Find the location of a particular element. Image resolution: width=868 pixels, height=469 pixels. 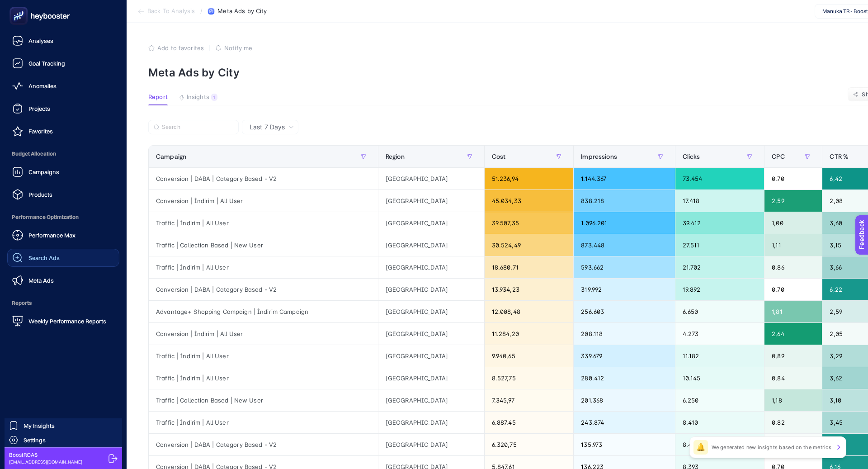

span: Performance Max is located at coordinates (52, 235).